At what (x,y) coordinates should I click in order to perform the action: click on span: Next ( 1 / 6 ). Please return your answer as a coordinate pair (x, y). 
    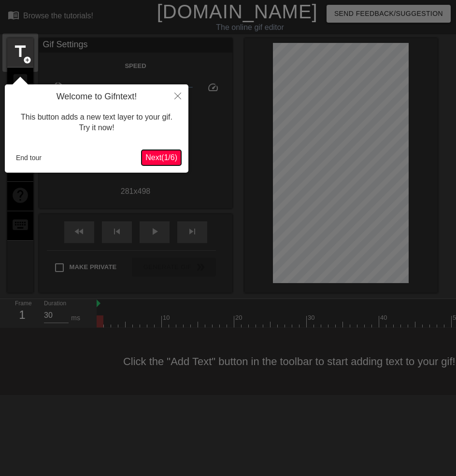
    Looking at the image, I should click on (162, 157).